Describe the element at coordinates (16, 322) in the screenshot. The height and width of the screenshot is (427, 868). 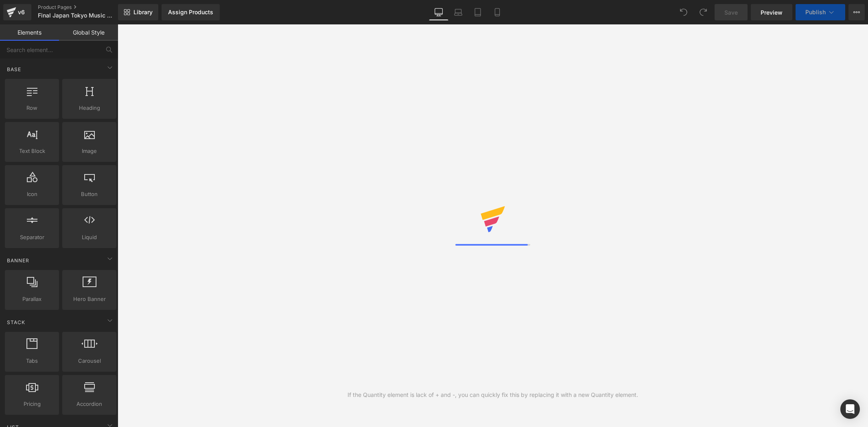
I see `span: Stack` at that location.